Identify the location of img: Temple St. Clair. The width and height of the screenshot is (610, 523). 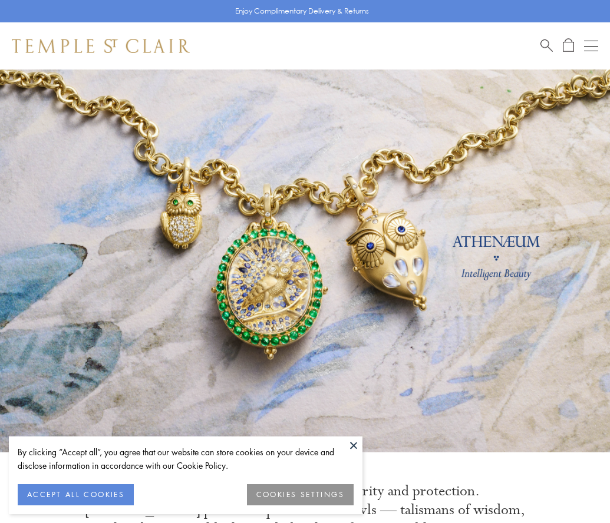
(101, 46).